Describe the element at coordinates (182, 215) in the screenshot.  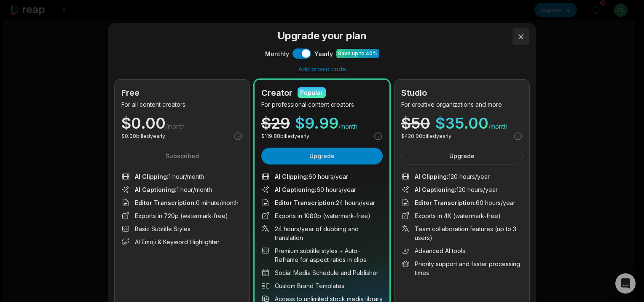
I see `li: Exports in 720p (watermark-free)` at that location.